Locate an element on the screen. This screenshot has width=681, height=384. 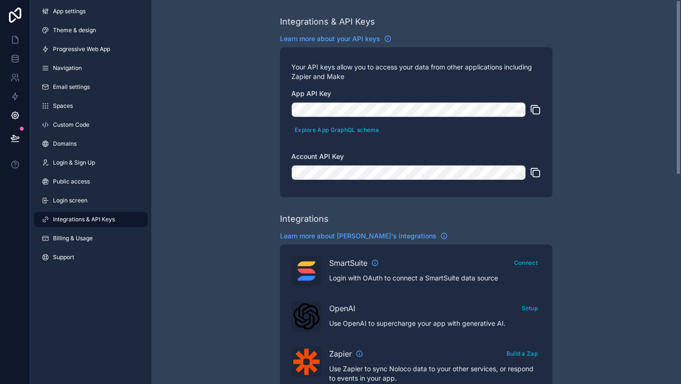
div: Integrations is located at coordinates (304, 219).